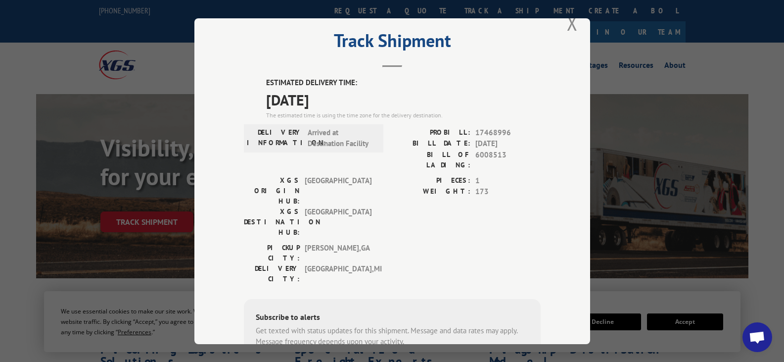  I want to click on label: PIECES:, so click(431, 180).